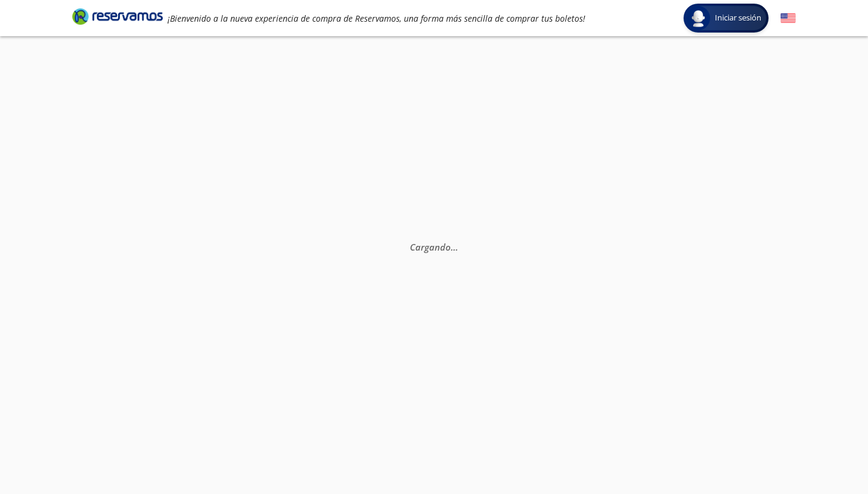 The width and height of the screenshot is (868, 494). Describe the element at coordinates (434, 247) in the screenshot. I see `em: Cargando` at that location.